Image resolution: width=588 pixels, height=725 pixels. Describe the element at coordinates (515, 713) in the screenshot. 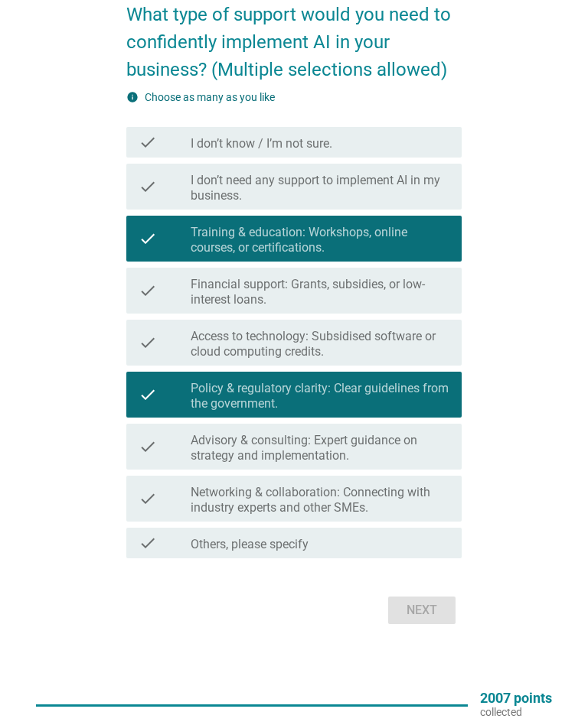

I see `p: collected` at that location.